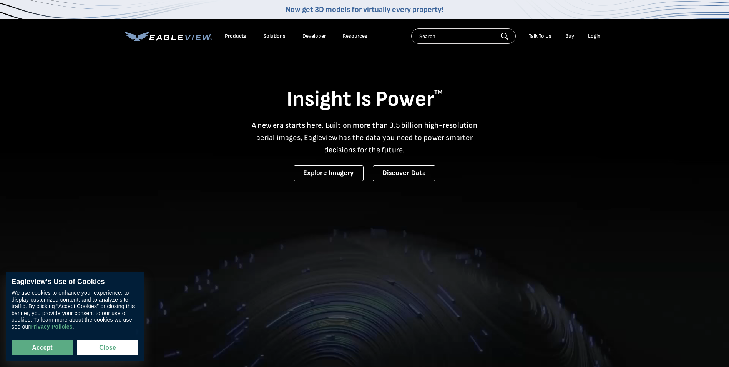  What do you see at coordinates (364, 10) in the screenshot?
I see `a: Now get 3D models for virtually every property!` at bounding box center [364, 10].